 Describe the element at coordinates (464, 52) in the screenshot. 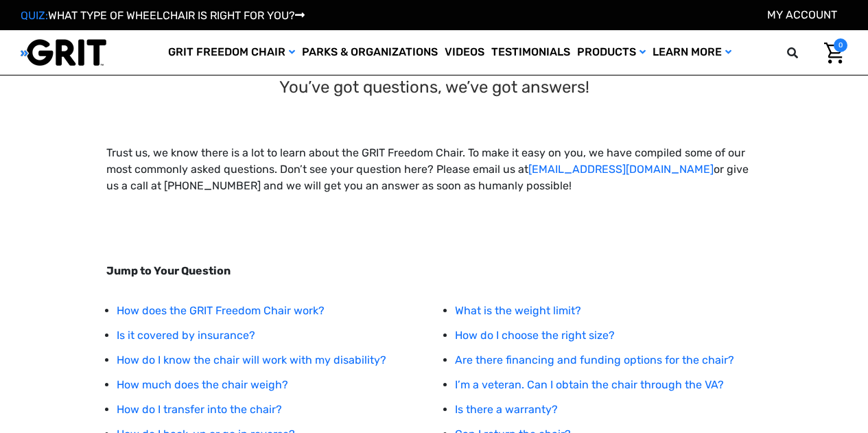

I see `a: Videos` at that location.